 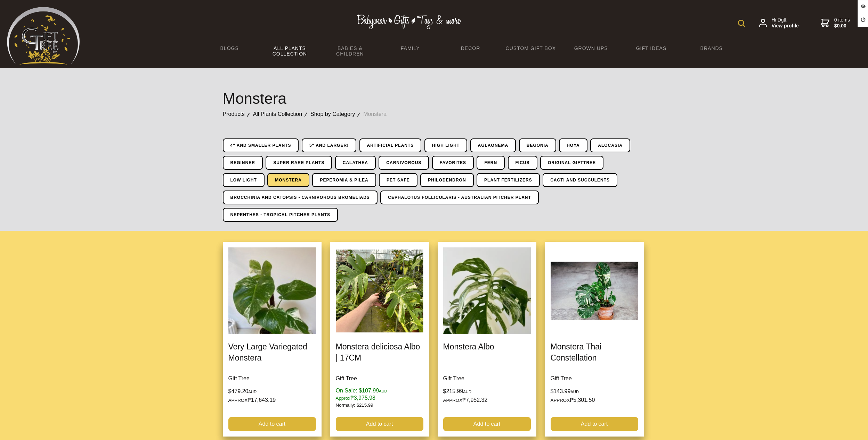 What do you see at coordinates (842, 23) in the screenshot?
I see `span: 0 items` at bounding box center [842, 23].